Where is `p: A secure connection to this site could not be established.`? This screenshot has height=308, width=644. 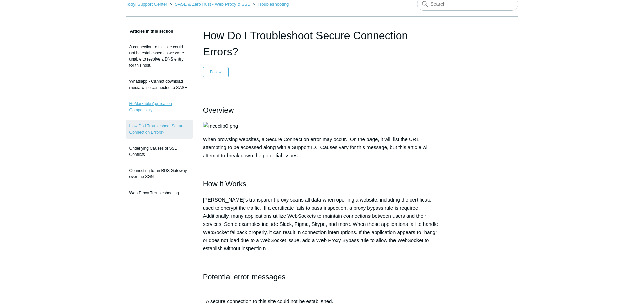 p: A secure connection to this site could not be established. is located at coordinates (322, 301).